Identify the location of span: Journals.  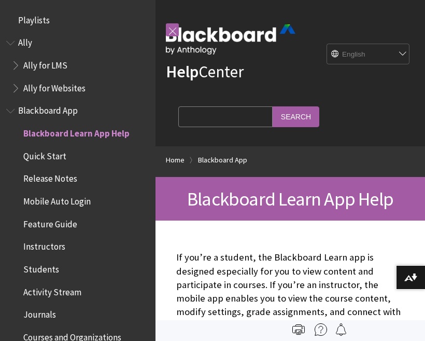
(39, 313).